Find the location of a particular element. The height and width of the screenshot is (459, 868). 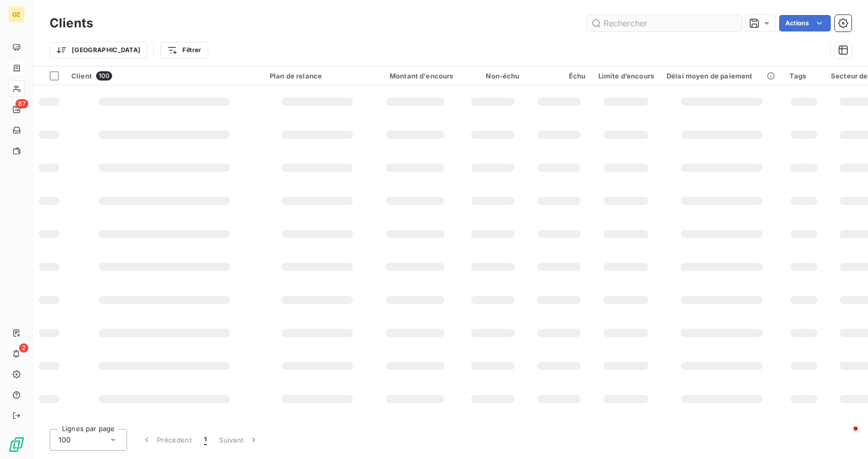

div: Montant d'encours is located at coordinates (415, 76).